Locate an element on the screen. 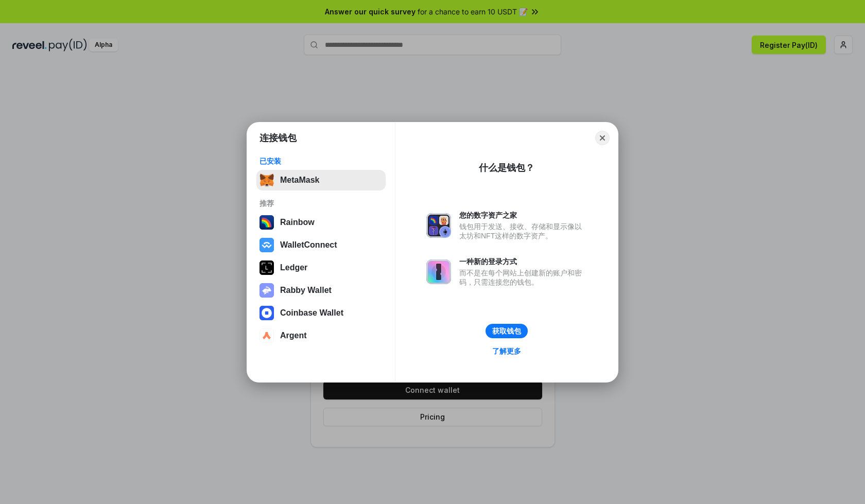 This screenshot has width=865, height=504. div: 什么是钱包？ is located at coordinates (507, 168).